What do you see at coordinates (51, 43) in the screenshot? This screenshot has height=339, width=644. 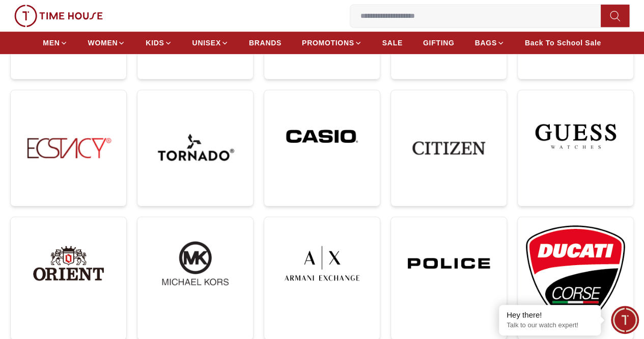 I see `span: MEN` at bounding box center [51, 43].